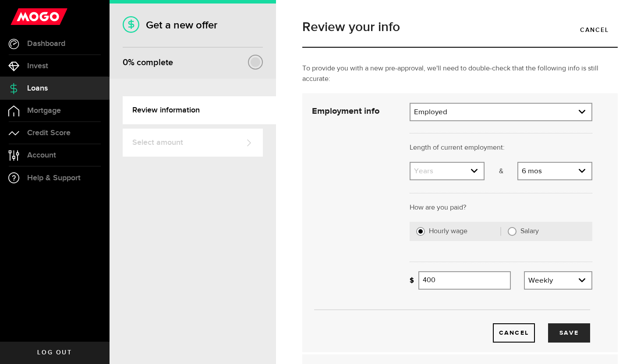 The height and width of the screenshot is (364, 644). What do you see at coordinates (501, 208) in the screenshot?
I see `p: How are you paid?` at bounding box center [501, 208].